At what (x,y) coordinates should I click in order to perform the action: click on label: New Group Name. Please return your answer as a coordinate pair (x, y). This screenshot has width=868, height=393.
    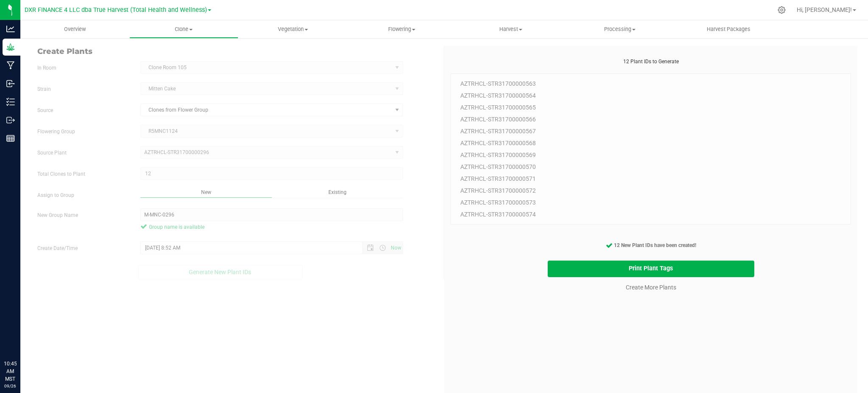
    Looking at the image, I should click on (82, 215).